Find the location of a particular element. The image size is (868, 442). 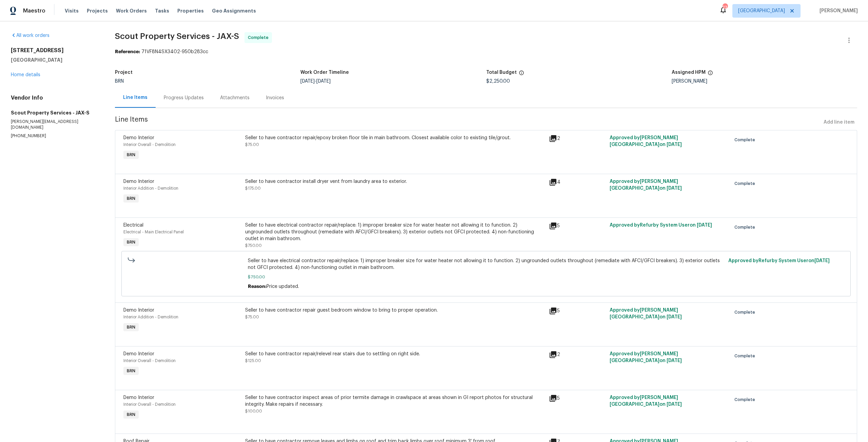

span: Projects is located at coordinates (97, 11).